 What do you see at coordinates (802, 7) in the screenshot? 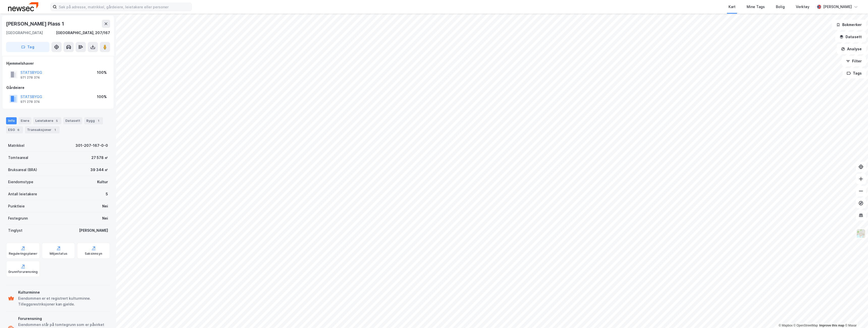
I see `div: Verktøy` at bounding box center [802, 7].